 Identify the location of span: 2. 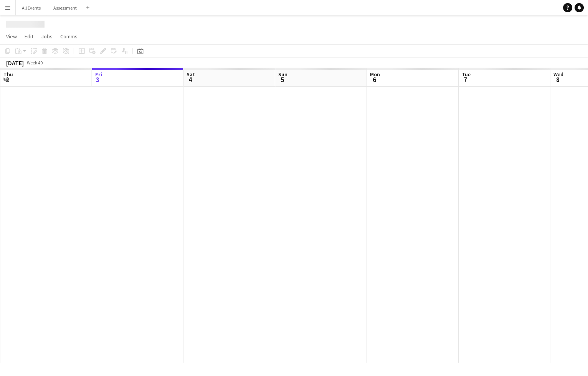
(7, 80).